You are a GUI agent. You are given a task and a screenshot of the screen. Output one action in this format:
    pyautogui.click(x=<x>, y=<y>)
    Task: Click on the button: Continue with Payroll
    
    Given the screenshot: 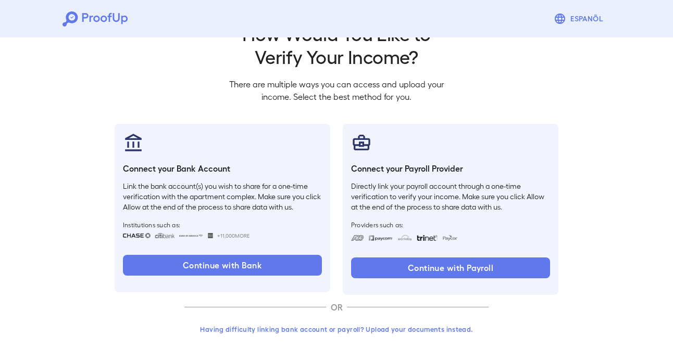 What is the action you would take?
    pyautogui.click(x=450, y=268)
    